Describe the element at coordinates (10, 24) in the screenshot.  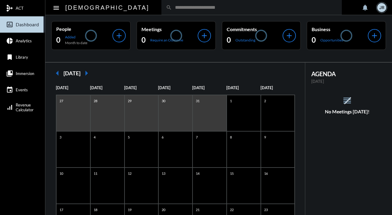
I see `mat-icon: insert_chart_outlined` at that location.